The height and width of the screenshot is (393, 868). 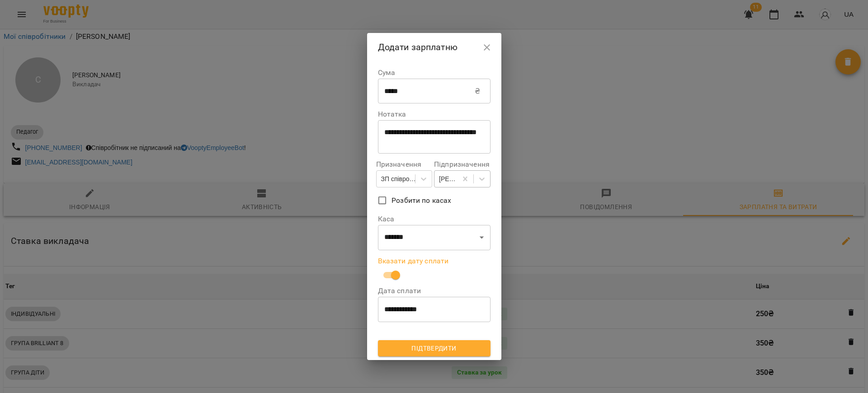 I want to click on label: Дата сплати, so click(x=434, y=291).